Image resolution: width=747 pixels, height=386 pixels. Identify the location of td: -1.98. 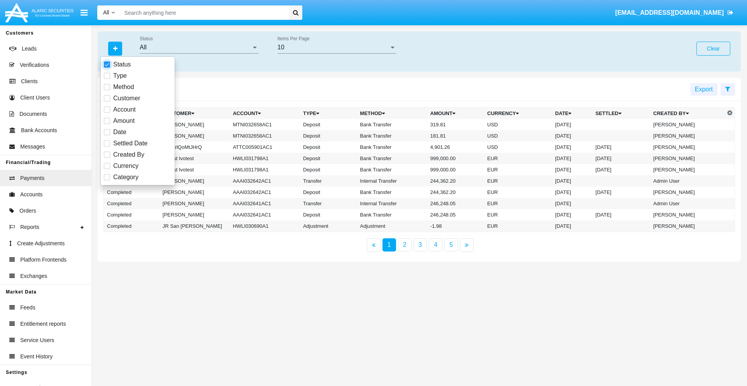
(456, 226).